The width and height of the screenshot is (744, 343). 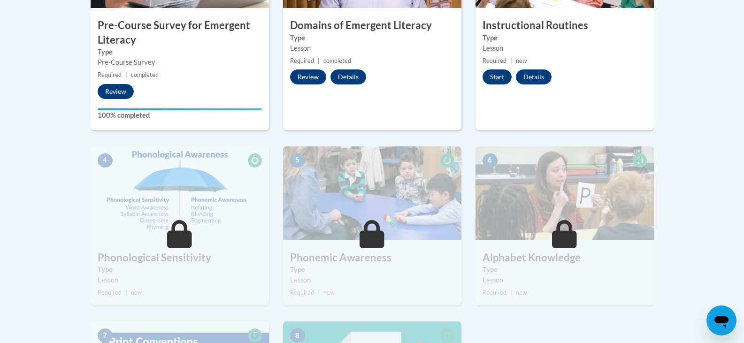 I want to click on h3: Phonemic Awareness, so click(x=372, y=258).